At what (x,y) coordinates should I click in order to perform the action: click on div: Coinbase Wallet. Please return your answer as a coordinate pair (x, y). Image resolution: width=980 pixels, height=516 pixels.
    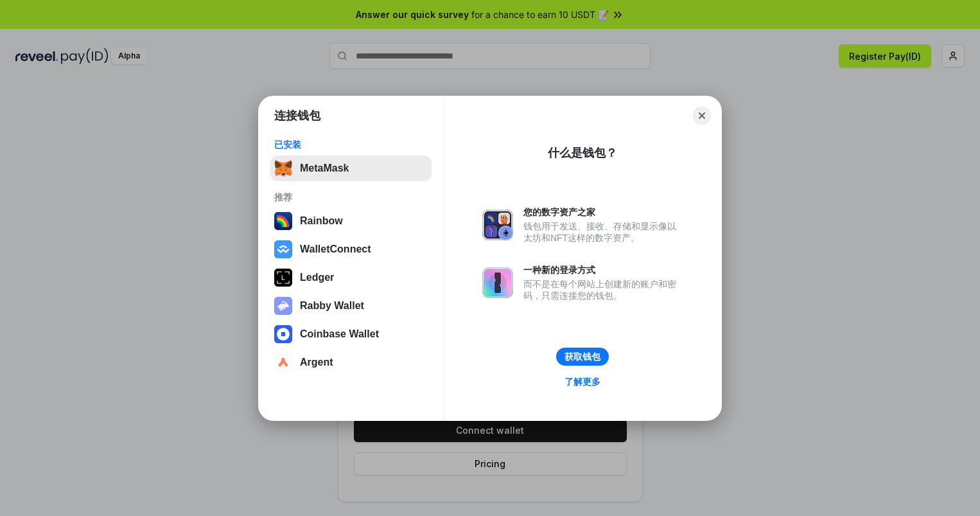
    Looking at the image, I should click on (339, 334).